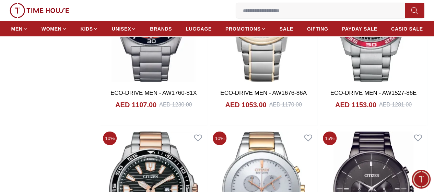  I want to click on span: BRANDS, so click(161, 29).